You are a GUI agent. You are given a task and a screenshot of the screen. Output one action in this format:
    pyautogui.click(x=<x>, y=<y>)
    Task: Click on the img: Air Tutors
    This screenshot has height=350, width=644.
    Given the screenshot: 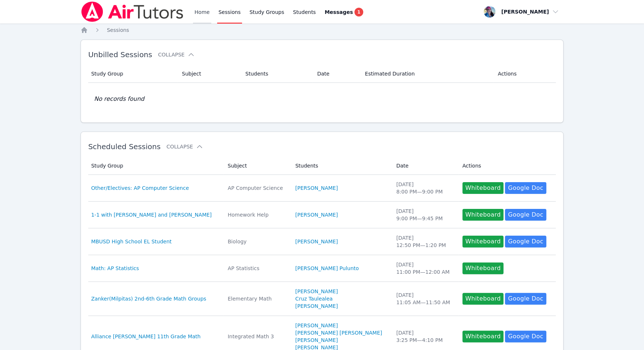 What is the action you would take?
    pyautogui.click(x=132, y=12)
    